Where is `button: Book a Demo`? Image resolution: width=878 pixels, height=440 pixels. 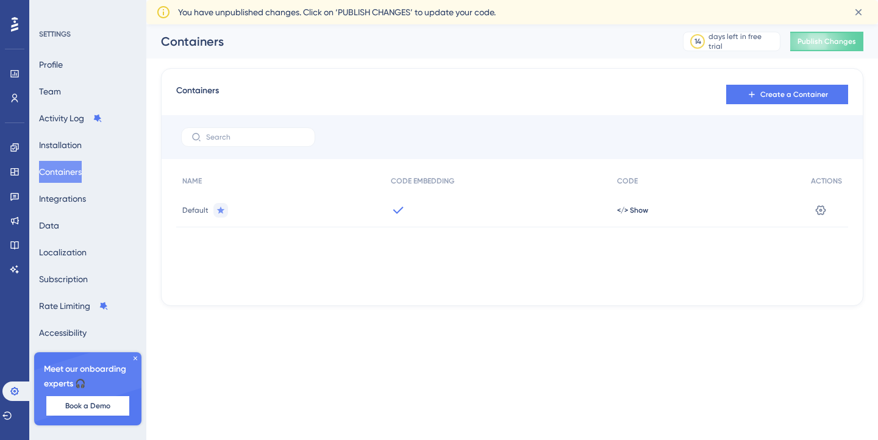 button: Book a Demo is located at coordinates (88, 406).